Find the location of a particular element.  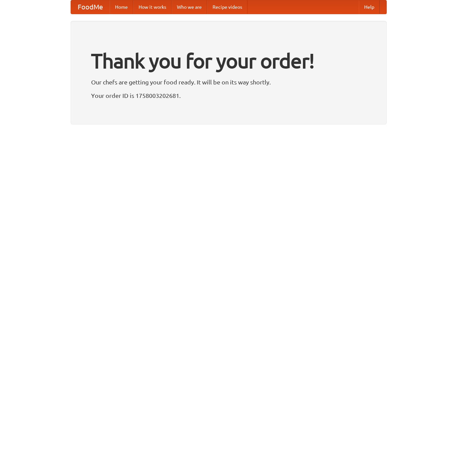

a: Who we are is located at coordinates (190, 7).